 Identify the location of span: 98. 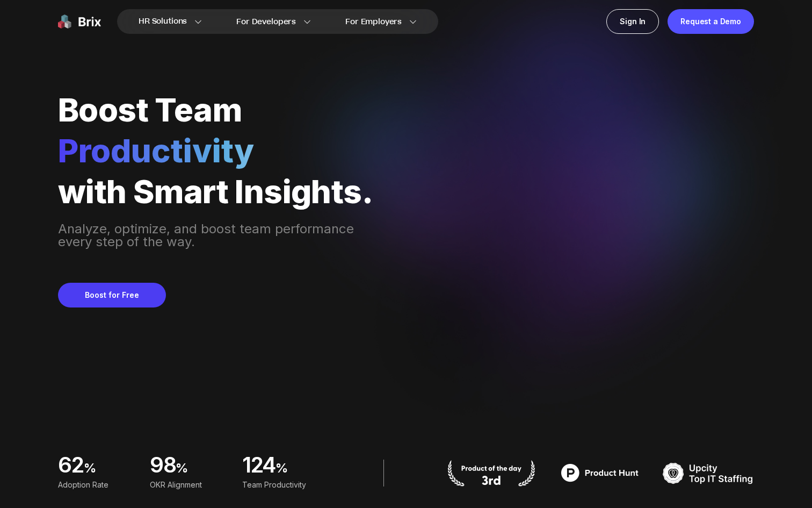
(163, 465).